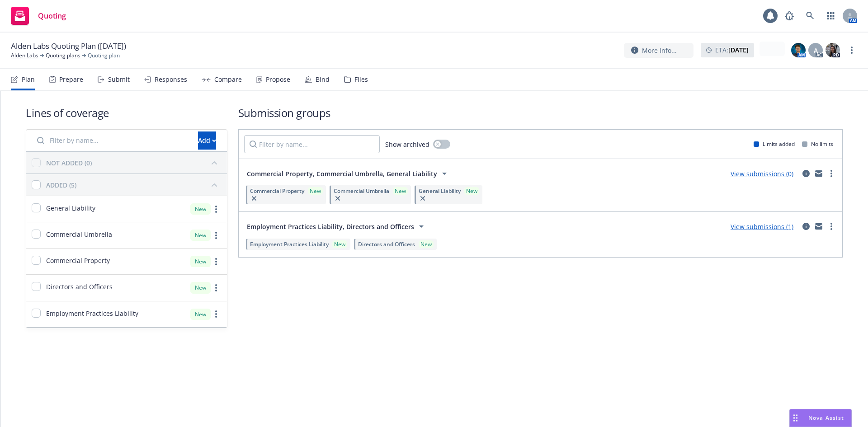  I want to click on div: Bind, so click(322, 79).